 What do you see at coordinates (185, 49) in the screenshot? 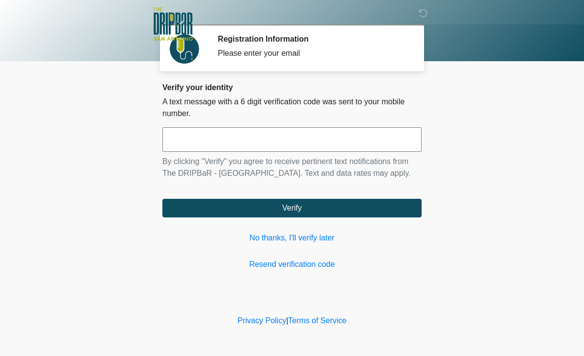
I see `img: Agent Avatar` at bounding box center [185, 49].